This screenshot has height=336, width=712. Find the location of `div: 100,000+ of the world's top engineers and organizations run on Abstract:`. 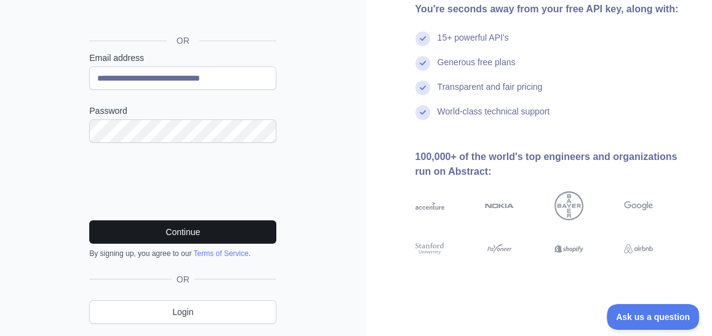

div: 100,000+ of the world's top engineers and organizations run on Abstract: is located at coordinates (553, 164).